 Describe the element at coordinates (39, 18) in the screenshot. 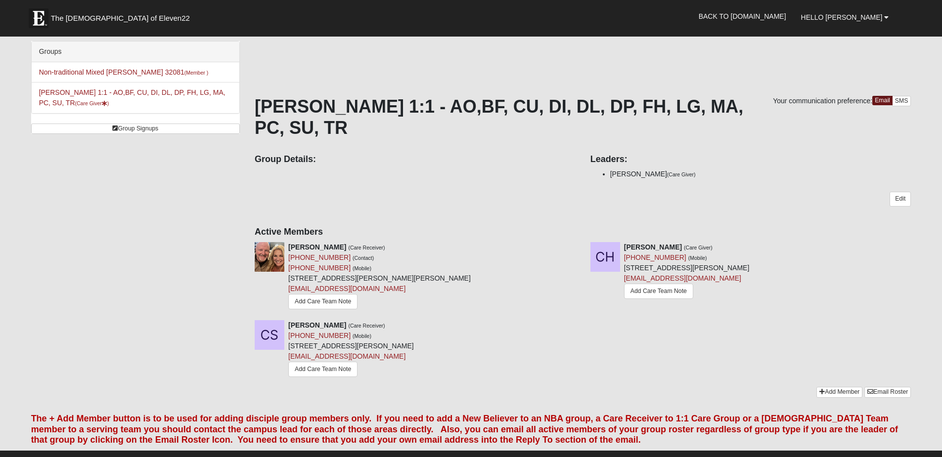

I see `img: Eleven22 logo` at that location.